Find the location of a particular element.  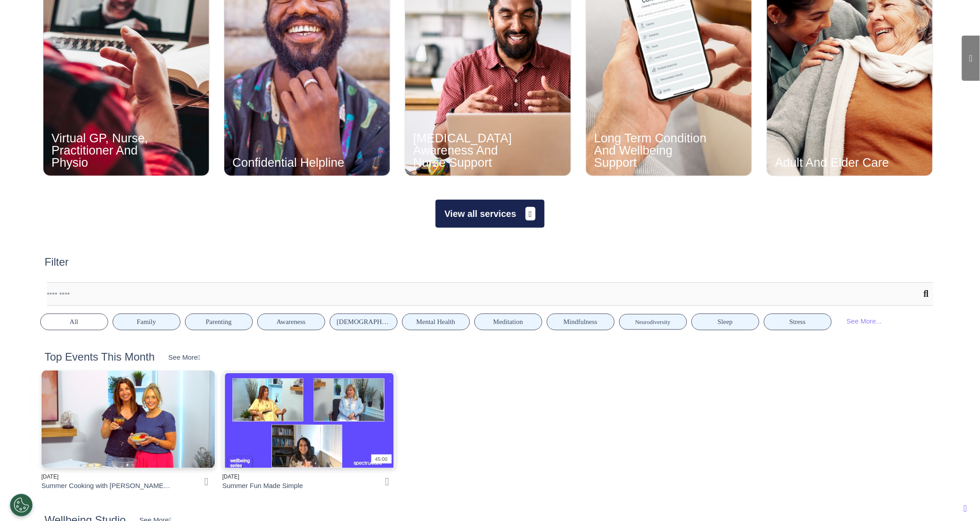

button: Stress is located at coordinates (798, 322).